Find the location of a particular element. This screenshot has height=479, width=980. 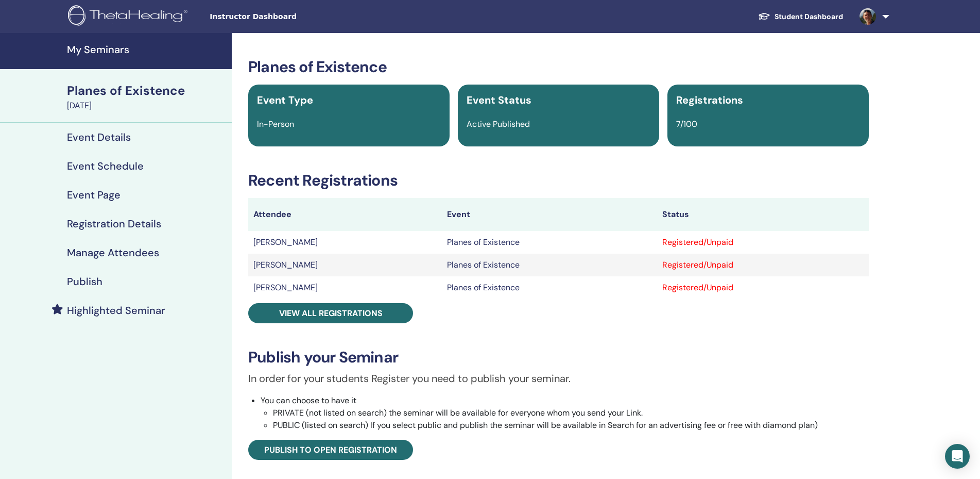

li: PRIVATE (not listed on search) the seminar will be available for everyone whom you send your Link. is located at coordinates (571, 413).